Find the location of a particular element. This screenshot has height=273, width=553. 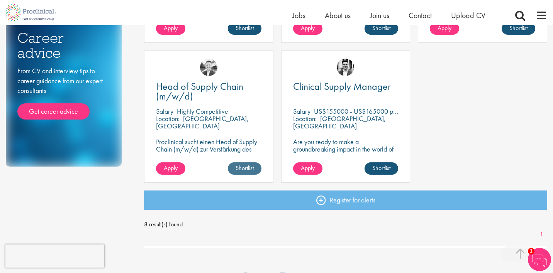

p: Proclinical sucht einen Head of Supply Chain (m/w/d) zur Verstärkung des Teams unseres Kunden in ... is located at coordinates (209, 153).